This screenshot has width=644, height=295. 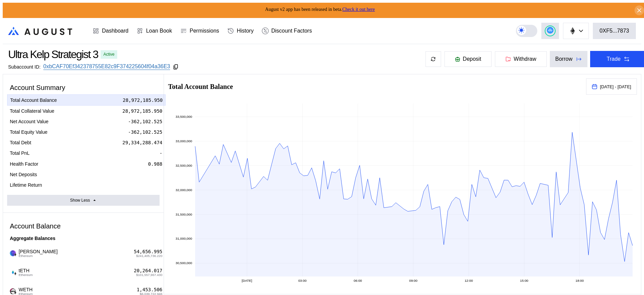 What do you see at coordinates (184, 238) in the screenshot?
I see `text: 31,000,000` at bounding box center [184, 238].